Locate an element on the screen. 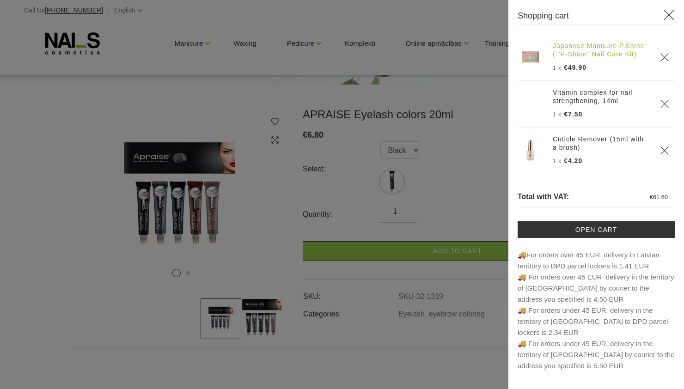 The height and width of the screenshot is (389, 684). span: €7.50 is located at coordinates (573, 114).